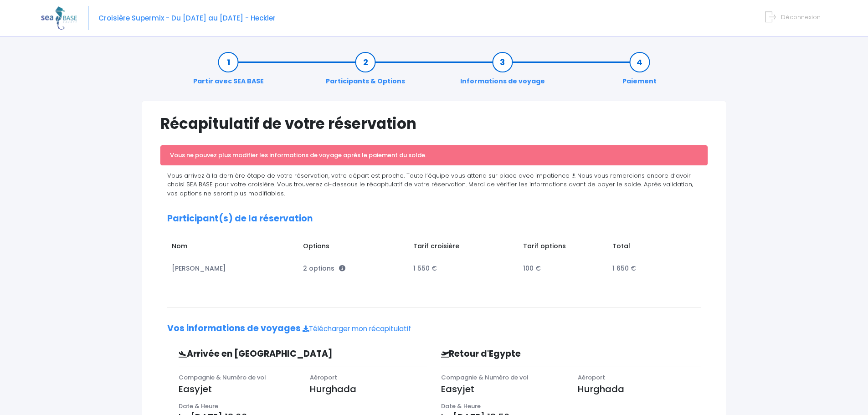 This screenshot has height=415, width=868. What do you see at coordinates (324, 268) in the screenshot?
I see `span: 2 options` at bounding box center [324, 268].